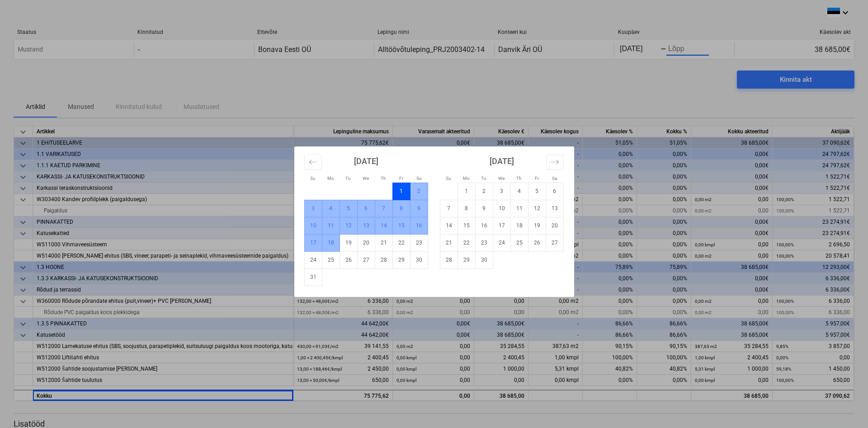 The width and height of the screenshot is (868, 428). I want to click on td: Choose Wednesday, September 3, 2025 as your check-out date. It's available., so click(501, 191).